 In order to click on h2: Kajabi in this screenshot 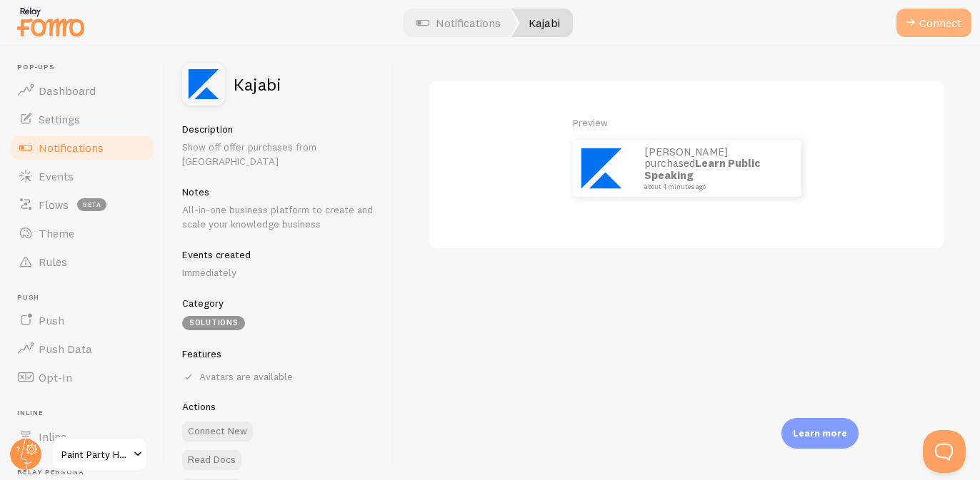, I will do `click(257, 84)`.